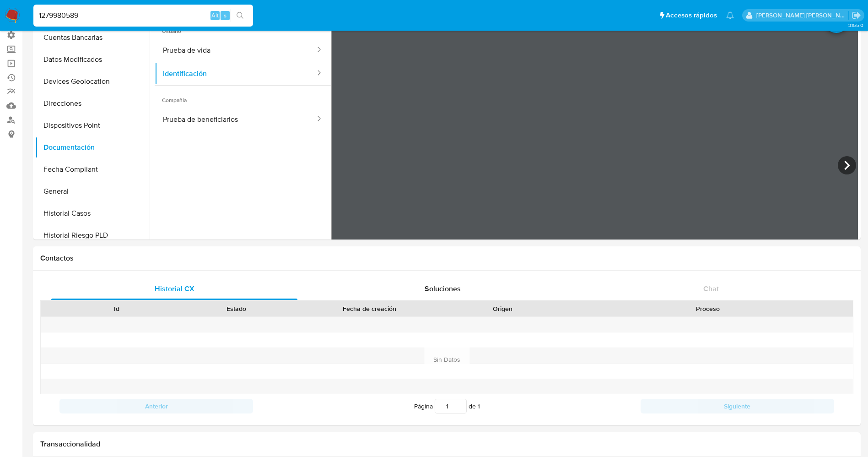  I want to click on span: Accesos rápidos, so click(691, 15).